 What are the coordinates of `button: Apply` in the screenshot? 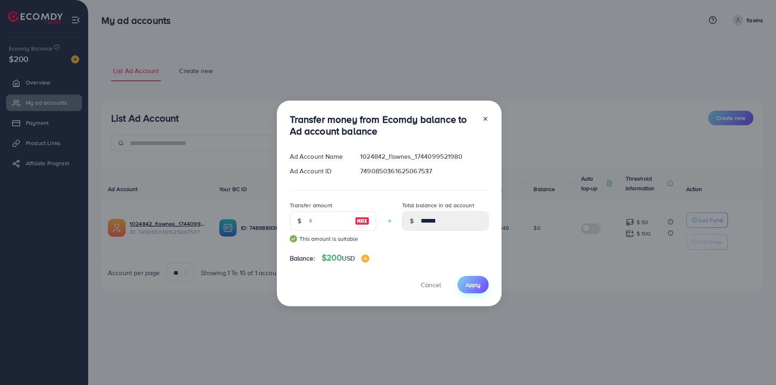 It's located at (473, 285).